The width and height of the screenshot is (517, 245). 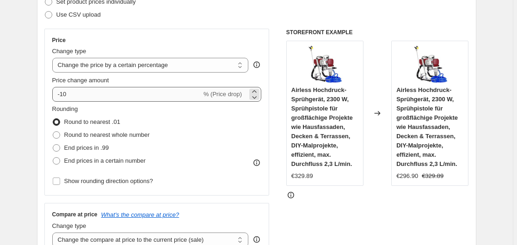 What do you see at coordinates (127, 94) in the screenshot?
I see `input: -15` at bounding box center [127, 94].